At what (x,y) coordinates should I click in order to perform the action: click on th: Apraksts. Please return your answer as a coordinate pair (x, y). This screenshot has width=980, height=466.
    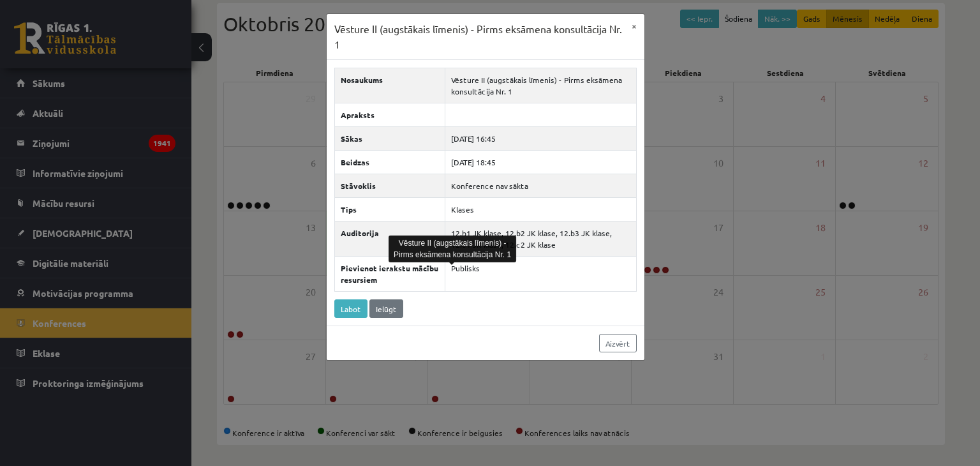
    Looking at the image, I should click on (390, 115).